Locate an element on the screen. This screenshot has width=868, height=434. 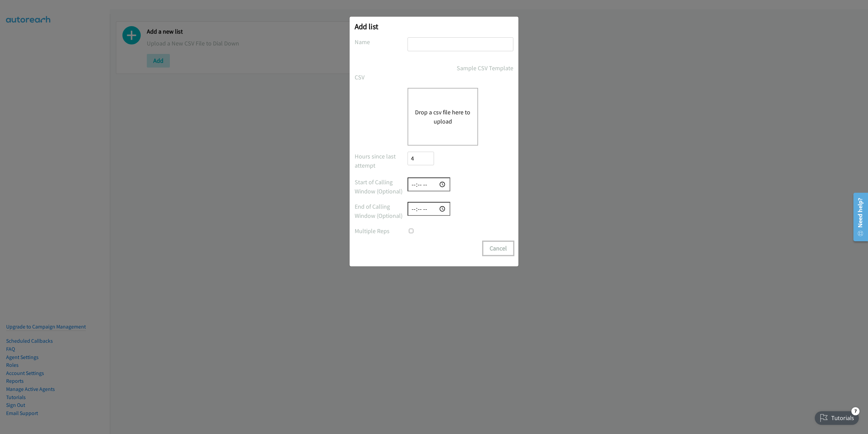
label: Name is located at coordinates (381, 42).